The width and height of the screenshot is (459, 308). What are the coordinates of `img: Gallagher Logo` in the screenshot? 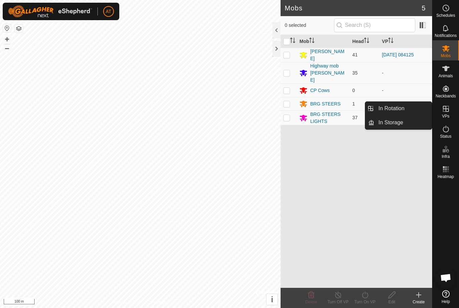 It's located at (50, 11).